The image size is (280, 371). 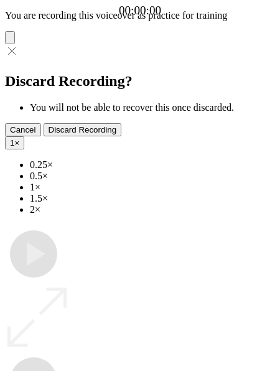 I want to click on li: 1×, so click(x=153, y=187).